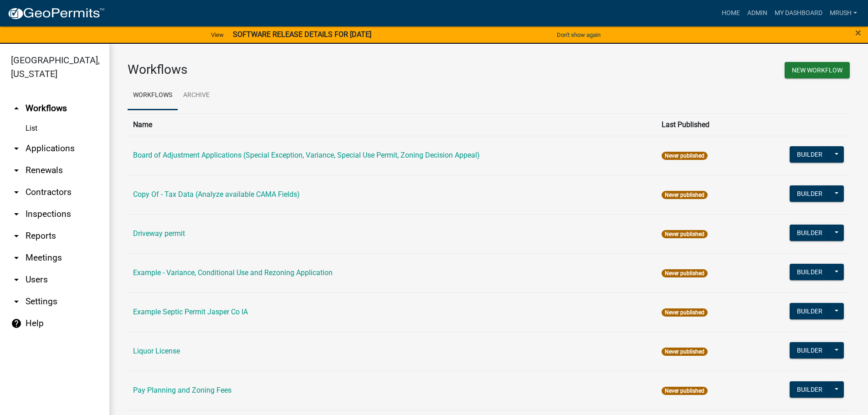 The image size is (868, 415). What do you see at coordinates (159, 233) in the screenshot?
I see `a: Driveway permit` at bounding box center [159, 233].